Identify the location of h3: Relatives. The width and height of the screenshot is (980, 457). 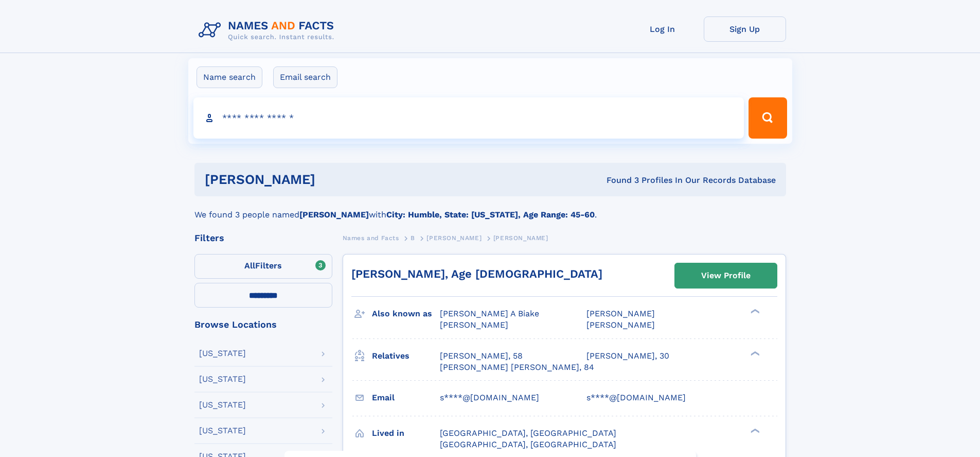
(406, 356).